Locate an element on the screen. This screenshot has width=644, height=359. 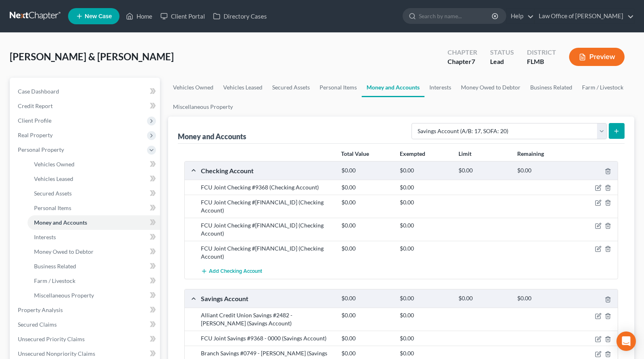
span: Client Profile is located at coordinates (34, 120).